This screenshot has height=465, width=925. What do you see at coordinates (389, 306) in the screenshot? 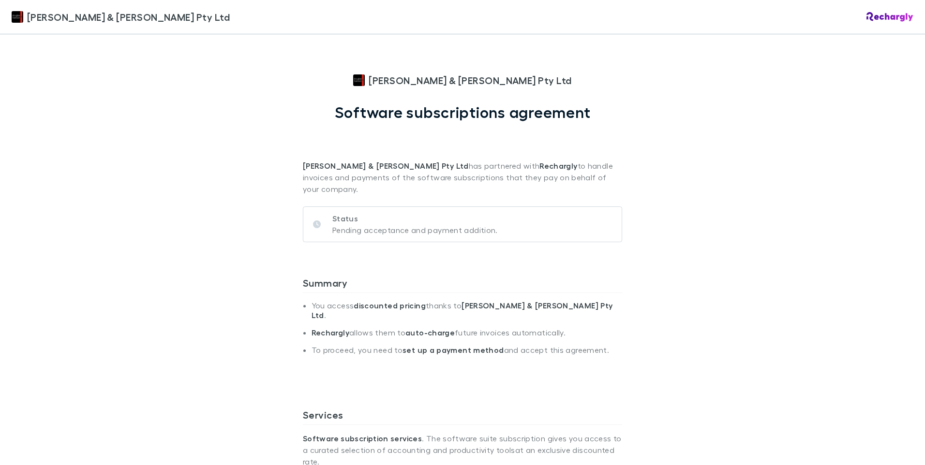
I see `strong: discounted pricing` at bounding box center [389, 306].